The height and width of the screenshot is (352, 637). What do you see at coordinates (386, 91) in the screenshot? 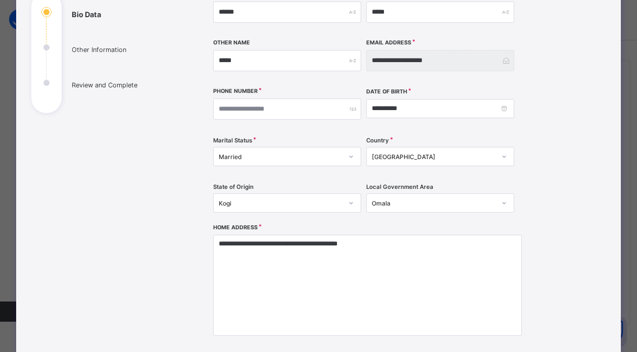
I see `label: Date of Birth` at bounding box center [386, 91].